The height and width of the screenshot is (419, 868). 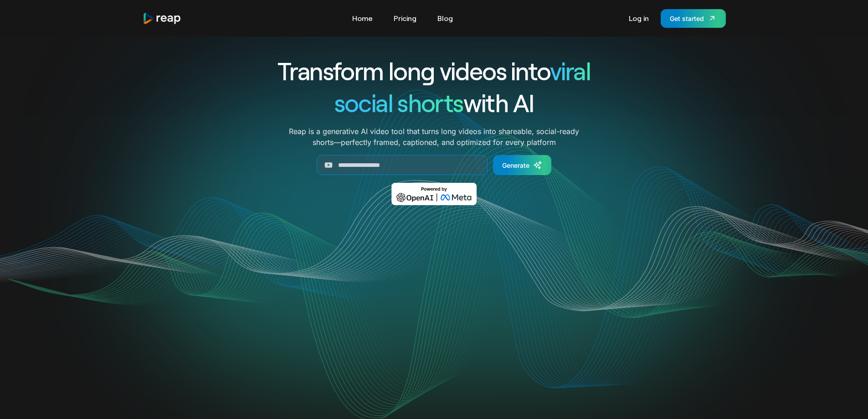 What do you see at coordinates (434, 71) in the screenshot?
I see `h1: Transform long videos into` at bounding box center [434, 71].